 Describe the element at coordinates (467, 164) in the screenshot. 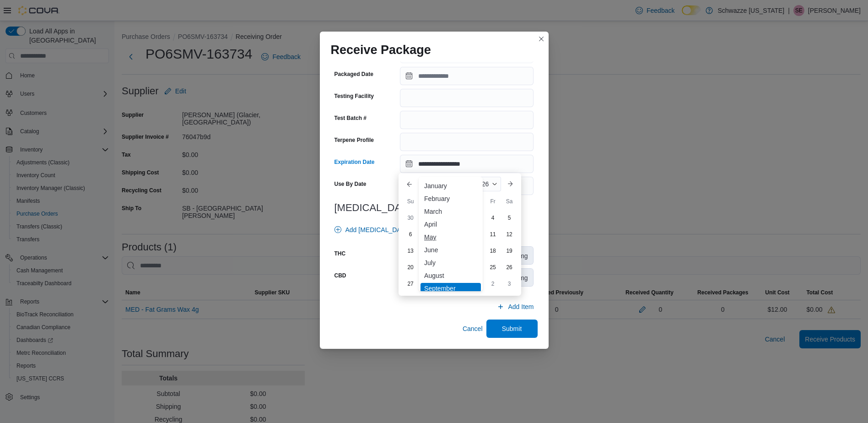

I see `input: Press the down key to enter a popover containing a calendar. Press the escape key to close the po...` at that location.